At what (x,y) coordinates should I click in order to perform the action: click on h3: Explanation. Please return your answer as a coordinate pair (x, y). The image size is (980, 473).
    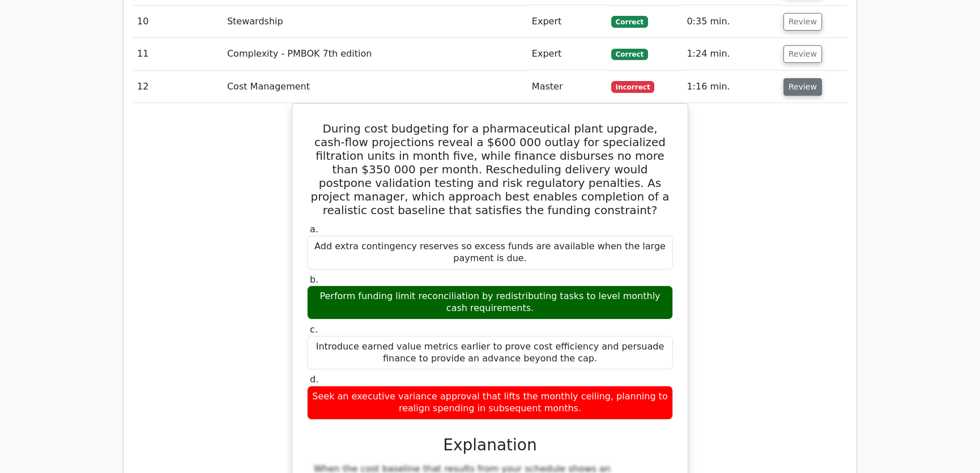
    Looking at the image, I should click on (490, 445).